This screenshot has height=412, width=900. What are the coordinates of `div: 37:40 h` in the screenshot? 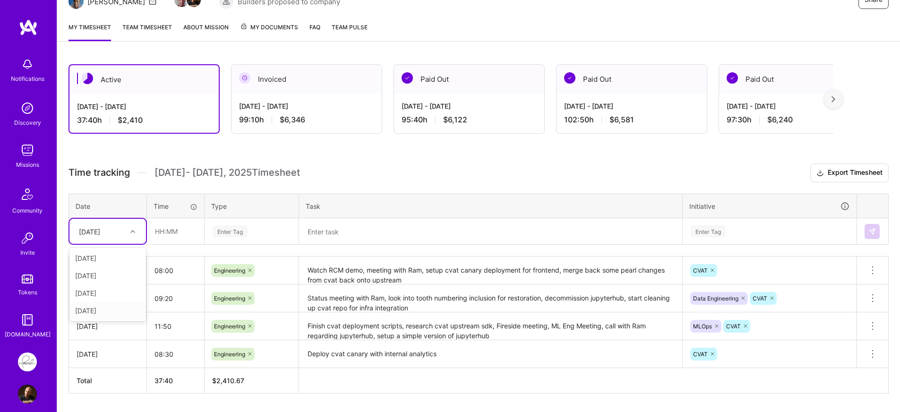 It's located at (144, 120).